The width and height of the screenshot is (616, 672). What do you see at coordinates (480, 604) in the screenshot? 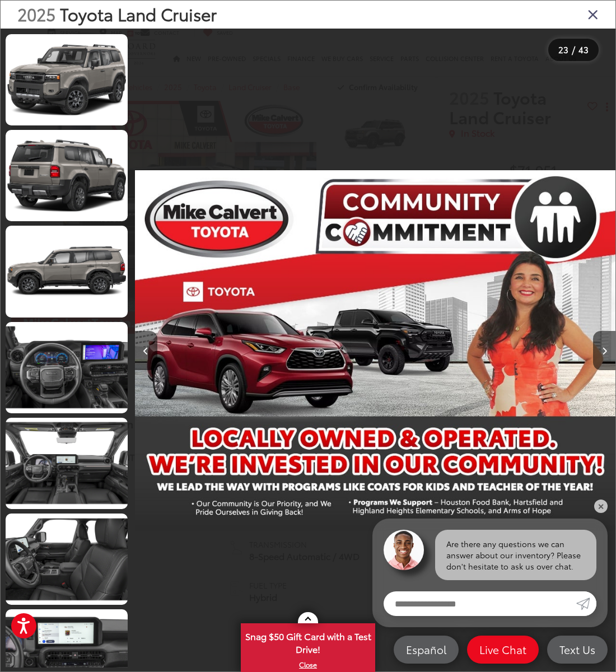
I see `input: Enter your message` at bounding box center [480, 604].